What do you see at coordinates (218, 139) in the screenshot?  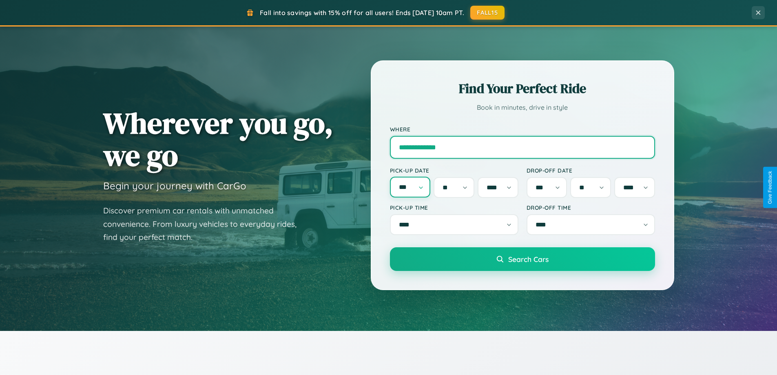 I see `h1: Wherever you go, we go` at bounding box center [218, 139].